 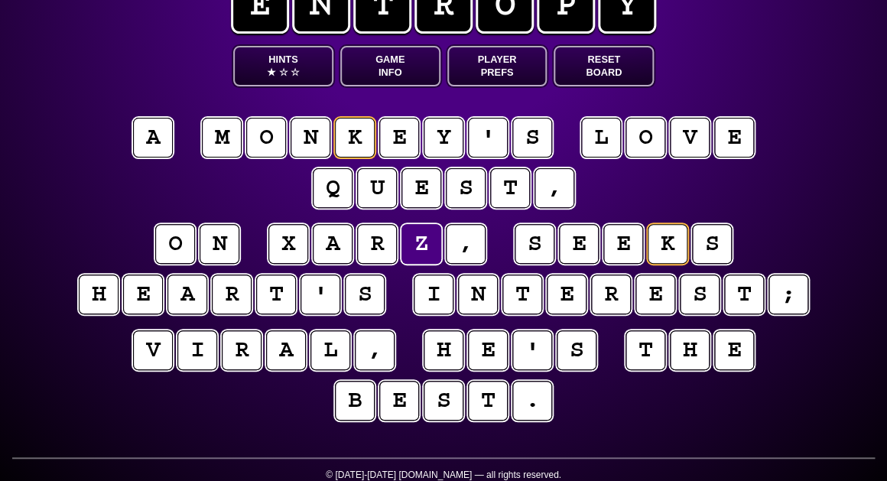 What do you see at coordinates (377, 188) in the screenshot?
I see `puzzle-tile: u` at bounding box center [377, 188].